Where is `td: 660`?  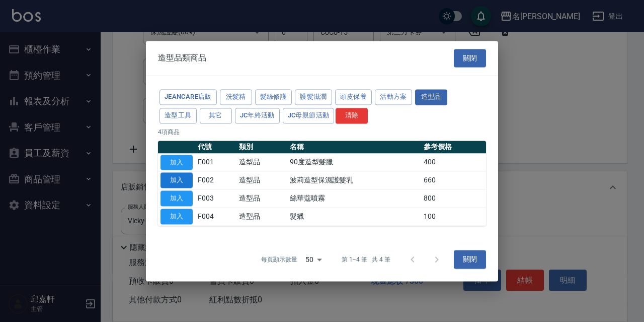
td: 660 is located at coordinates (454, 180).